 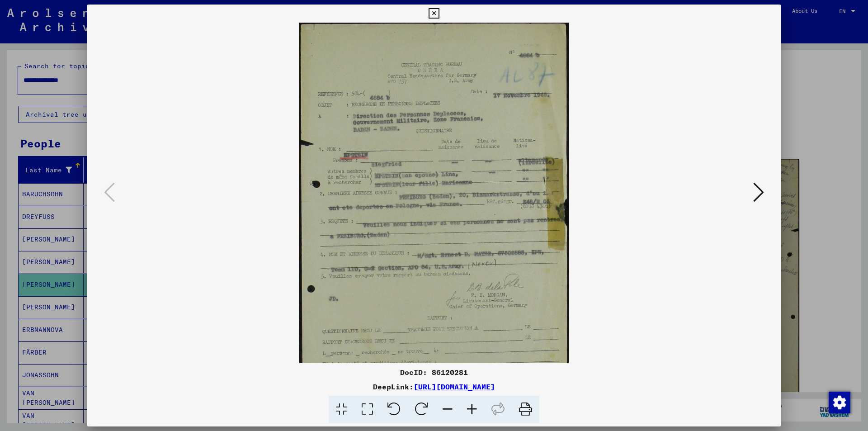 I want to click on div: DocID: 86120281, so click(x=434, y=373).